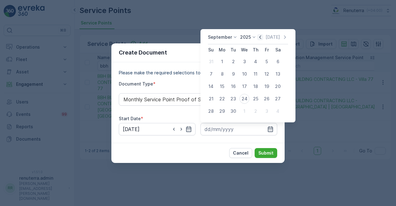 This screenshot has height=206, width=396. What do you see at coordinates (267, 50) in the screenshot?
I see `th: Friday` at bounding box center [267, 50].